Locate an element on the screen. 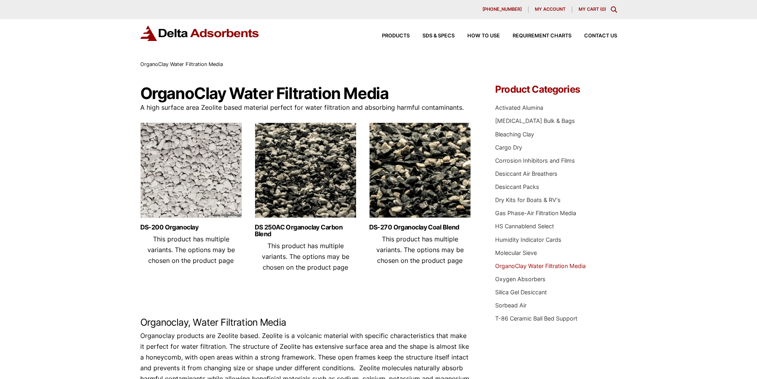 The height and width of the screenshot is (379, 757). a: Contact Us is located at coordinates (594, 36).